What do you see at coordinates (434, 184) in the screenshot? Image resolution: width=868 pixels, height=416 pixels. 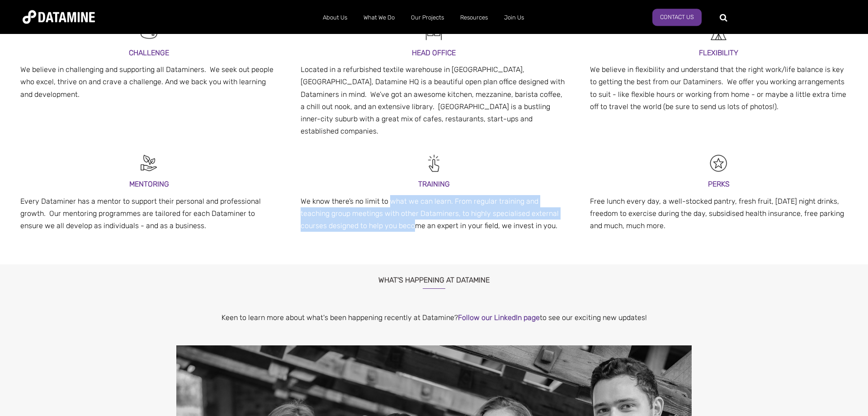 I see `h3: TRAINING` at bounding box center [434, 184].